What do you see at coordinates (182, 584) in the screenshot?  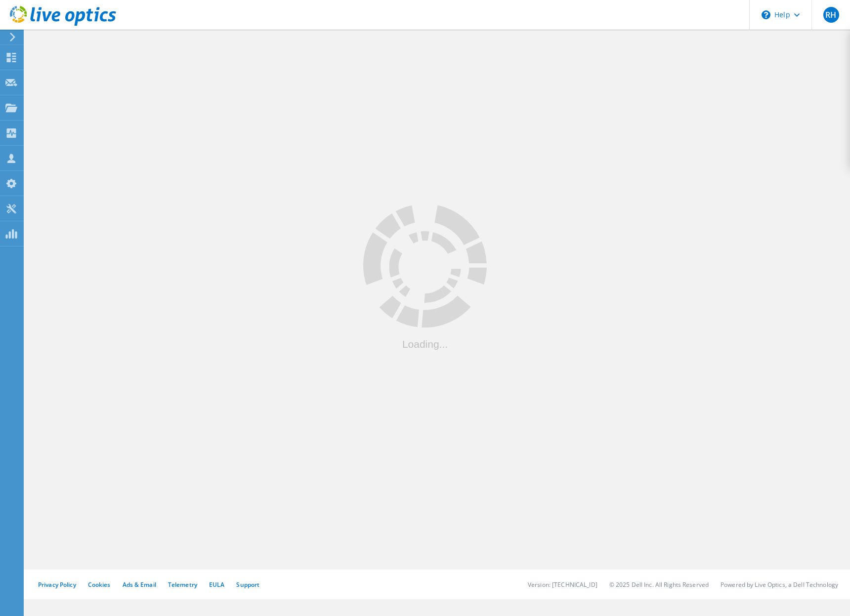 I see `a: Telemetry` at bounding box center [182, 584].